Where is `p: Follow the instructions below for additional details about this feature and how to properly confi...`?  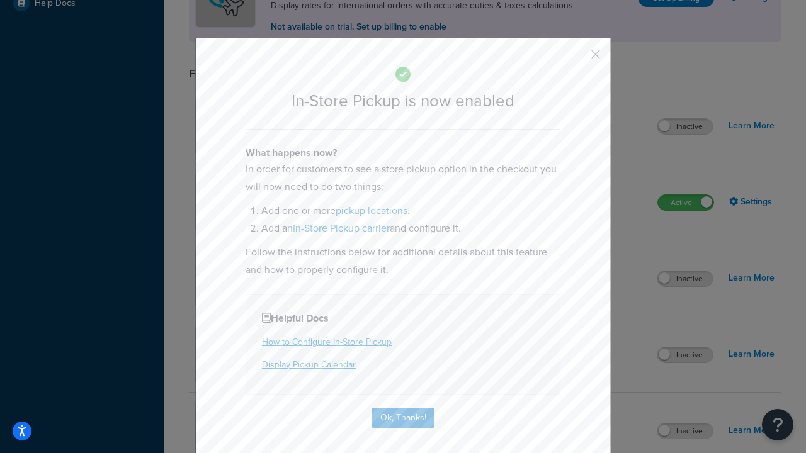
p: Follow the instructions below for additional details about this feature and how to properly confi... is located at coordinates (403, 261).